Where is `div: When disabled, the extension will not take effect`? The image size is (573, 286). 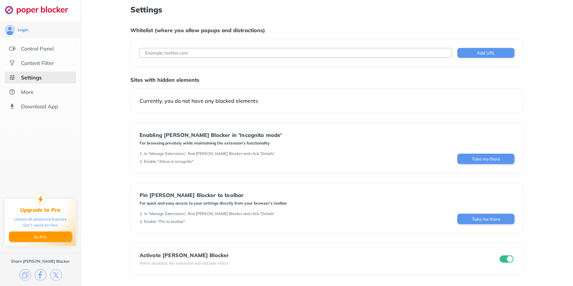
div: When disabled, the extension will not take effect is located at coordinates (184, 263).